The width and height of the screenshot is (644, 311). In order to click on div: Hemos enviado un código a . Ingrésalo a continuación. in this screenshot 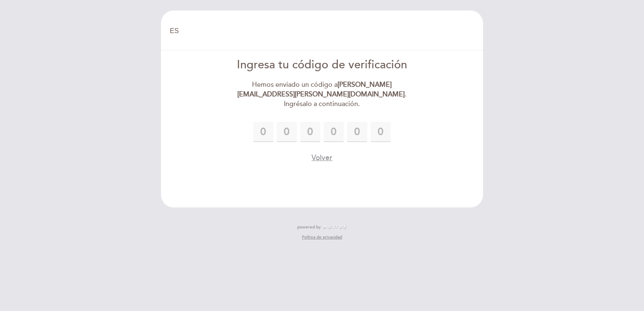, I will do `click(322, 94)`.